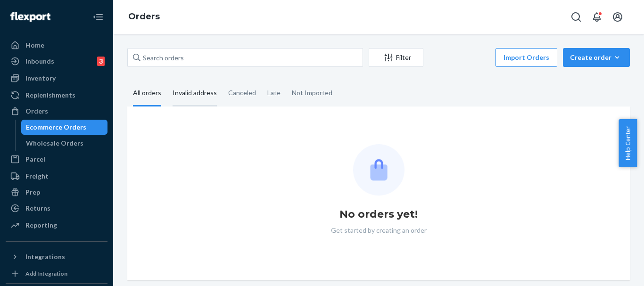 This screenshot has width=644, height=286. Describe the element at coordinates (30, 17) in the screenshot. I see `img: Flexport logo` at that location.